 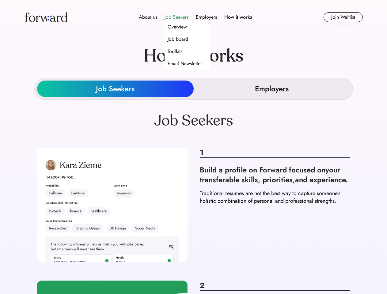 What do you see at coordinates (177, 27) in the screenshot?
I see `div: Overview` at bounding box center [177, 27].